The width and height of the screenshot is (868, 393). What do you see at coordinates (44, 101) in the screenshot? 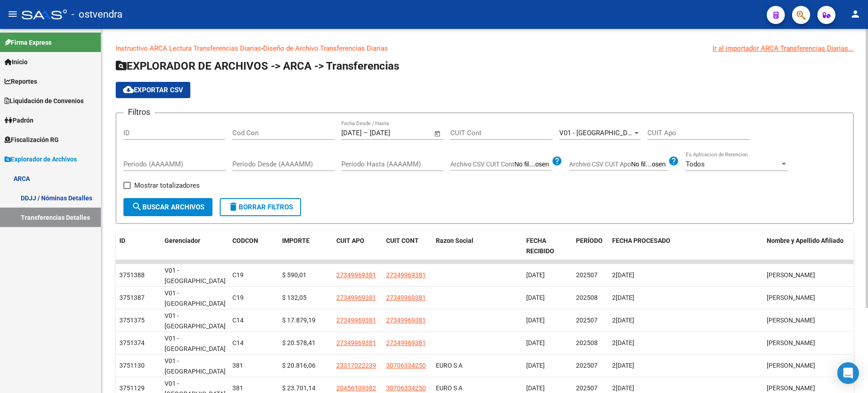
I see `span: Liquidación de Convenios` at bounding box center [44, 101].